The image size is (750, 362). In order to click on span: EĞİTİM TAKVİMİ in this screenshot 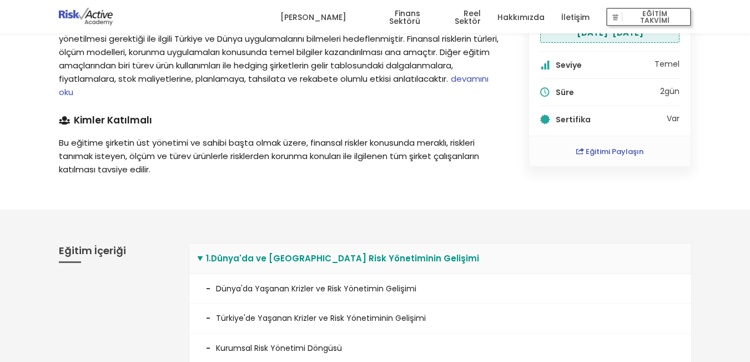, I will do `click(655, 17)`.